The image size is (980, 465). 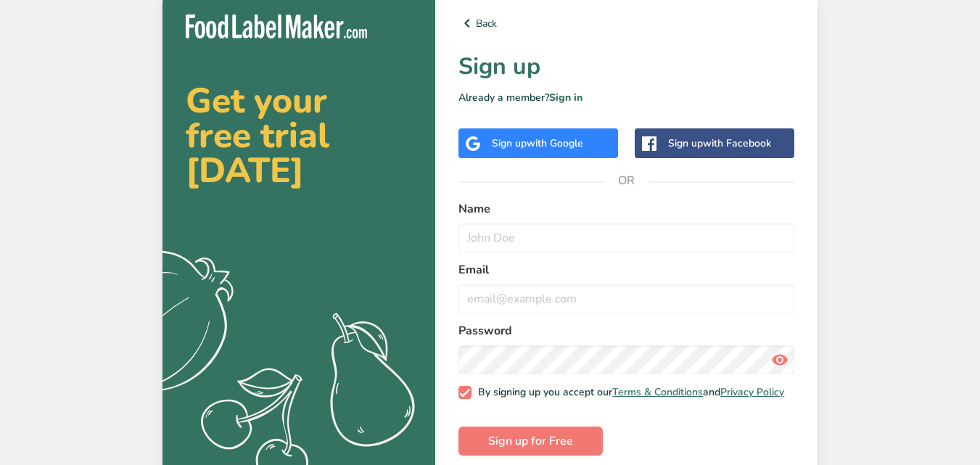 What do you see at coordinates (554, 143) in the screenshot?
I see `span: with Google` at bounding box center [554, 143].